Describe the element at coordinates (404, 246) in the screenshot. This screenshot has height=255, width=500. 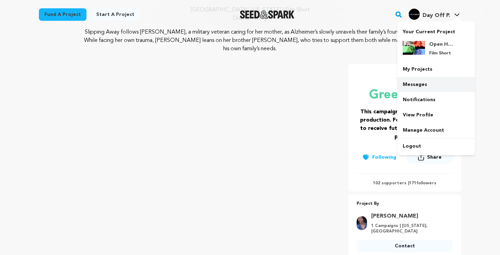
I see `a: Contact` at that location.